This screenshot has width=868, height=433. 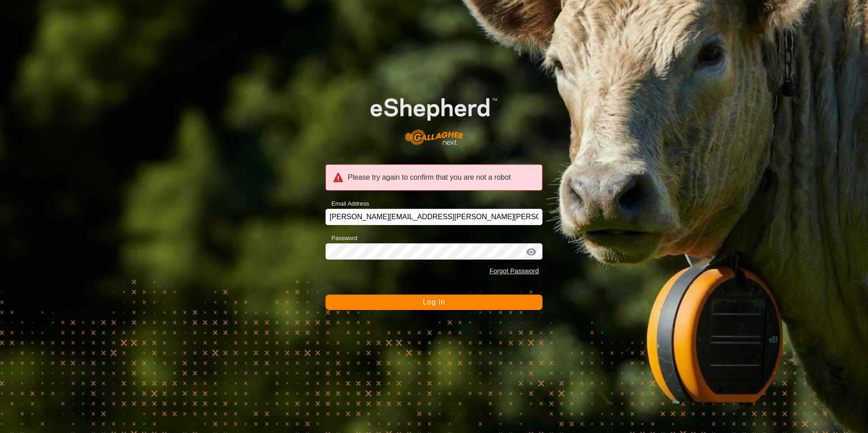 I want to click on img: E-shepherd Logo, so click(x=434, y=116).